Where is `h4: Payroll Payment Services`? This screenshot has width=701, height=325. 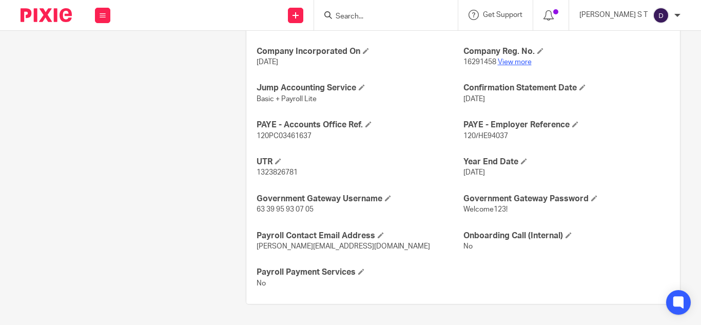
h4: Payroll Payment Services is located at coordinates (360, 272).